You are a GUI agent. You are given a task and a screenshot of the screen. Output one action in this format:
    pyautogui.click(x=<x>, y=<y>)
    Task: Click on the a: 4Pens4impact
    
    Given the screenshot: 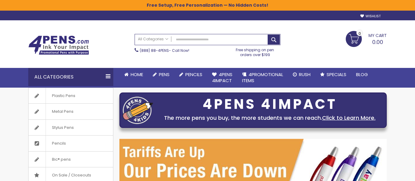 What is the action you would take?
    pyautogui.click(x=222, y=78)
    